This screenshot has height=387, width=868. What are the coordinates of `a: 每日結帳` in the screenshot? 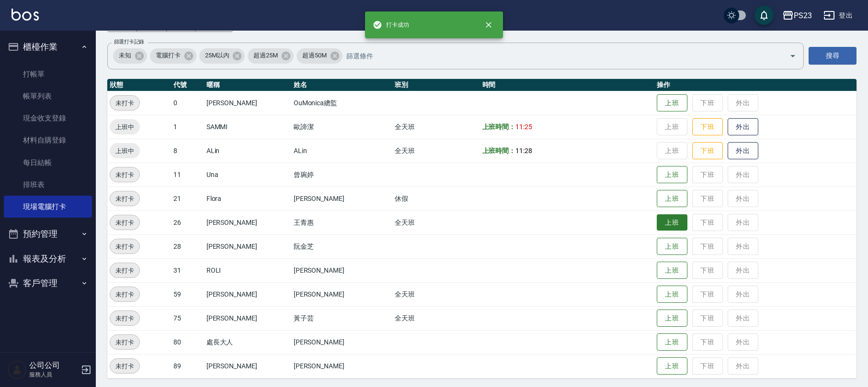 It's located at (48, 162).